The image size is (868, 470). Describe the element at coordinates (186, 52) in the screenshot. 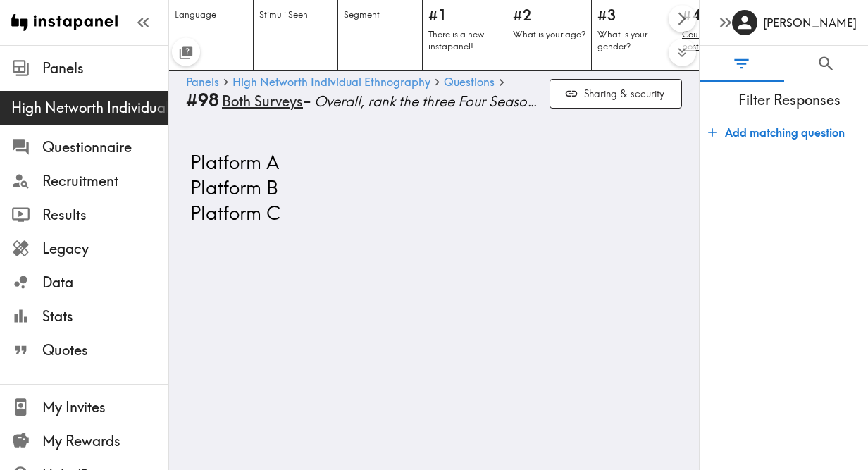

I see `button: Toggle between responses and questions` at that location.